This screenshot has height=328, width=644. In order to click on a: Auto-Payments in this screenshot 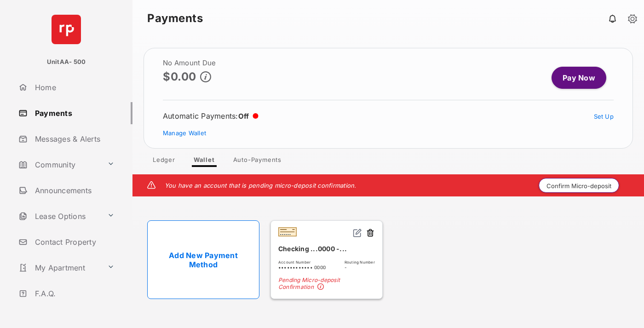, I will do `click(257, 161)`.